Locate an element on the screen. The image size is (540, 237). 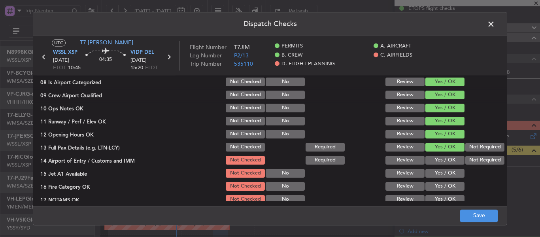
span: C. AIRFIELDS is located at coordinates (396, 55).